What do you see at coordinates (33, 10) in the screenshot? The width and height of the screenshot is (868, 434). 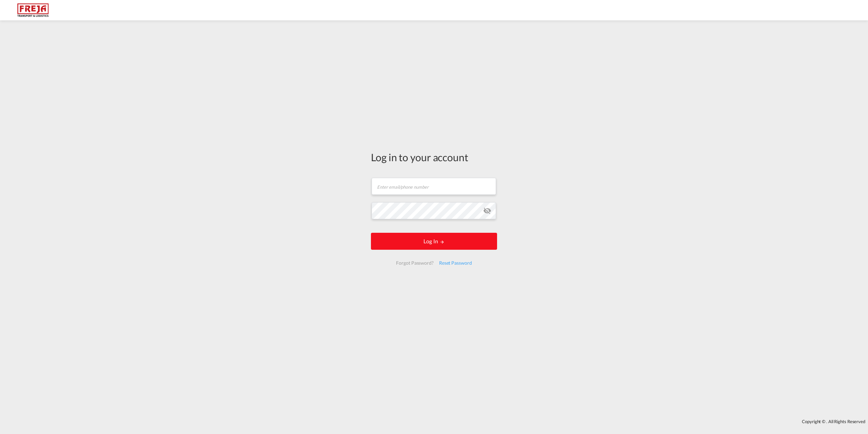 I see `img: 586607c025bf11f083711d99603023e7.png` at bounding box center [33, 10].